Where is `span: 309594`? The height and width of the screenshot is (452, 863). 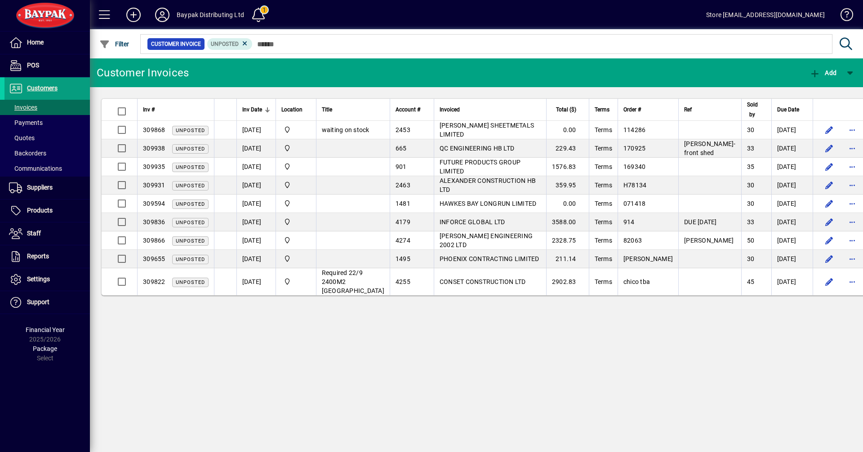
span: 309594 is located at coordinates (154, 204).